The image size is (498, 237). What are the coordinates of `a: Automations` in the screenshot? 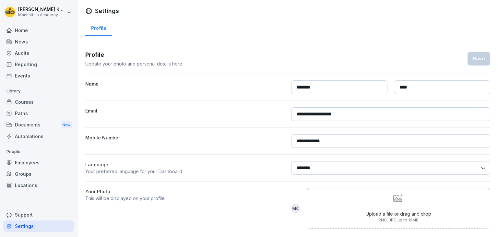 It's located at (39, 136).